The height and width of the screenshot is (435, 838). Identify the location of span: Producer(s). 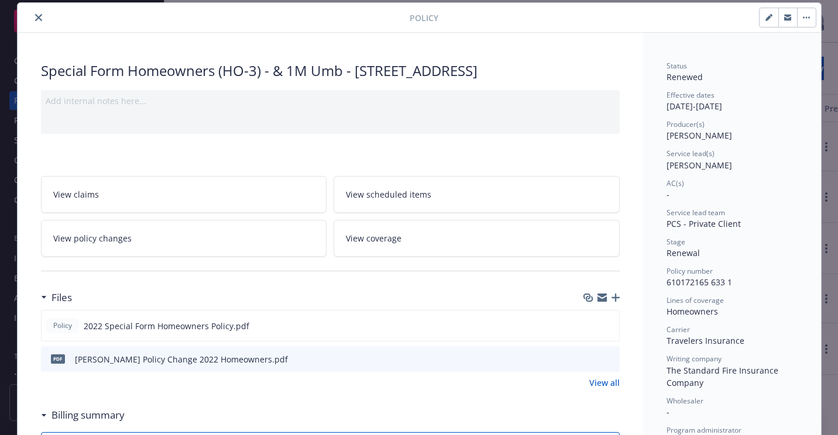
(685, 124).